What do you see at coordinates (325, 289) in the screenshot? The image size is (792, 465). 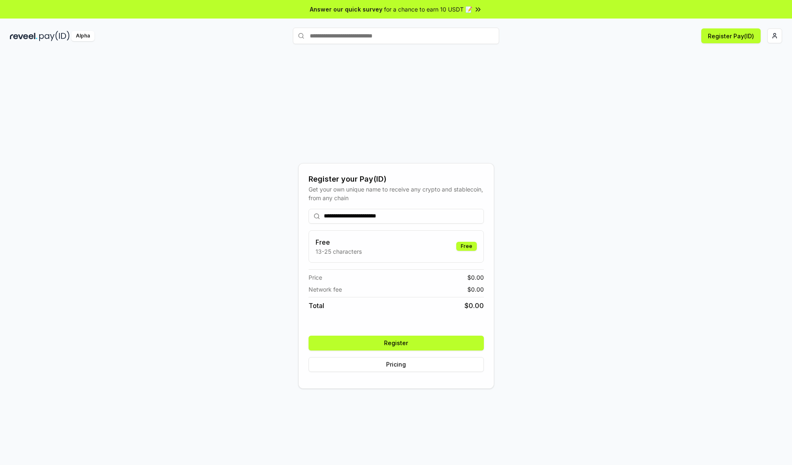 I see `span: Network fee` at bounding box center [325, 289].